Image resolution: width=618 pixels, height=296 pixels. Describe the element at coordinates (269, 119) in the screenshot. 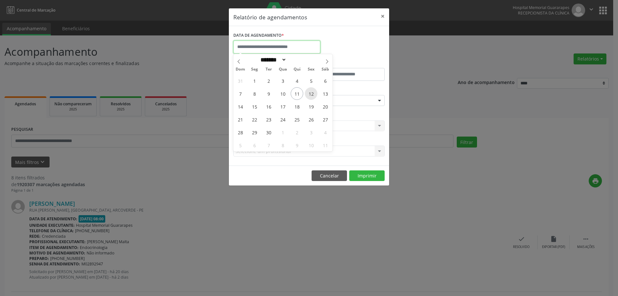

I see `span: Setembro 23, 2025` at that location.